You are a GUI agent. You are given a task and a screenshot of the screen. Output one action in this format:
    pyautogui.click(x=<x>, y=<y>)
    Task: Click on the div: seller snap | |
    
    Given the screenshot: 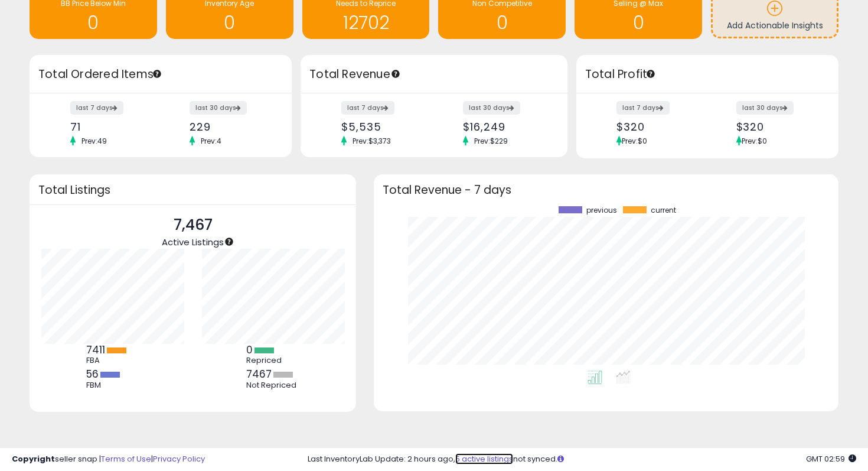 What is the action you would take?
    pyautogui.click(x=108, y=459)
    